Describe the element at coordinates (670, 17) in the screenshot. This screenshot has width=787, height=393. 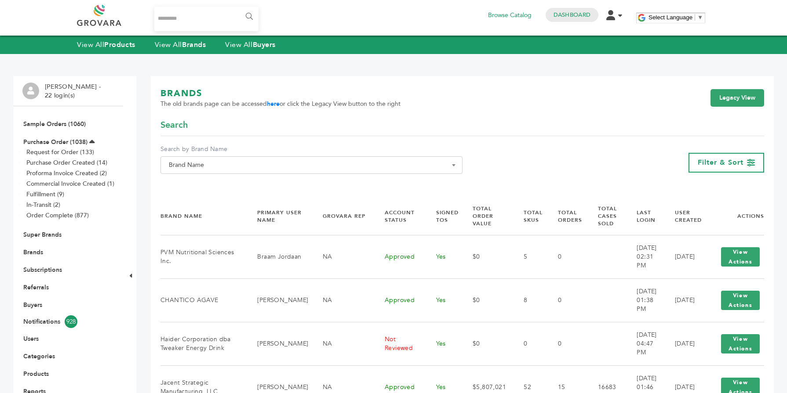
I see `span: Select Language` at that location.